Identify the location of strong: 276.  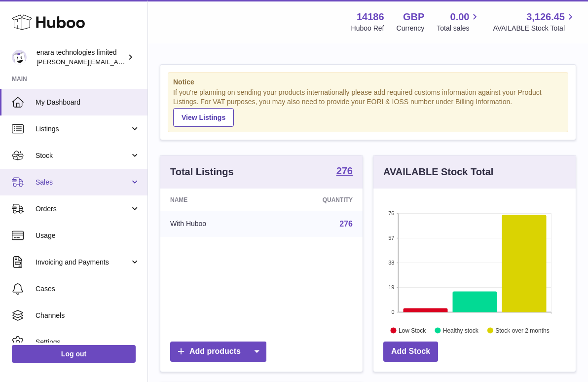
(344, 171).